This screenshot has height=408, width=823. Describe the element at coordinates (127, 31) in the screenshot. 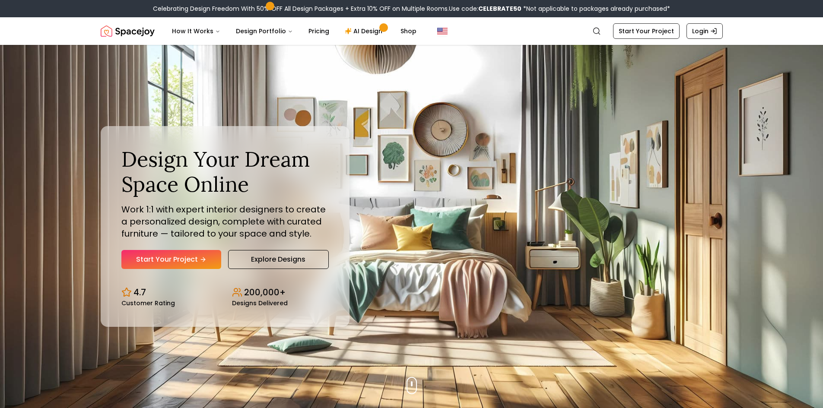

I see `img: Spacejoy Logo` at that location.